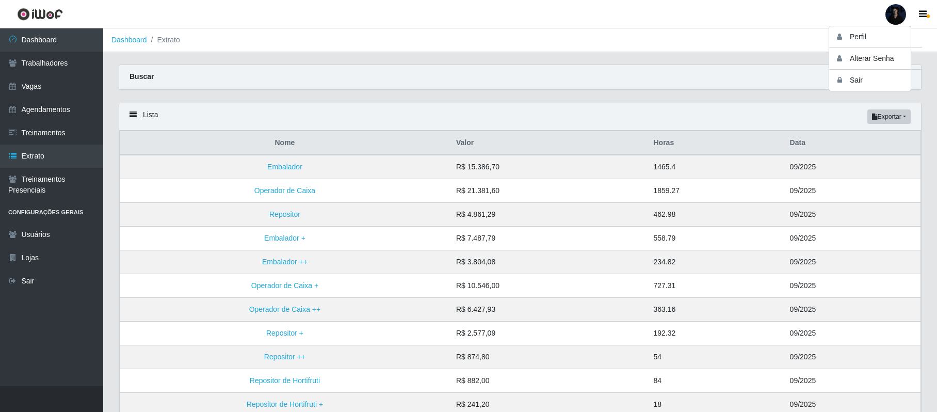 This screenshot has height=412, width=937. Describe the element at coordinates (285, 285) in the screenshot. I see `a: Operador de Caixa +` at that location.